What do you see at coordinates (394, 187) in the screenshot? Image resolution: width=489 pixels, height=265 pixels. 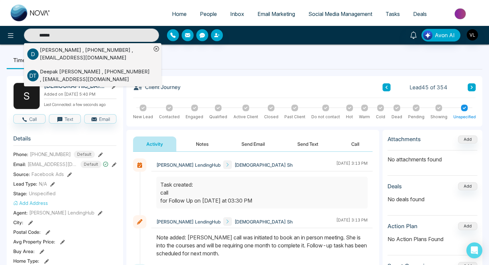 I see `h3: Deals` at bounding box center [394, 187].